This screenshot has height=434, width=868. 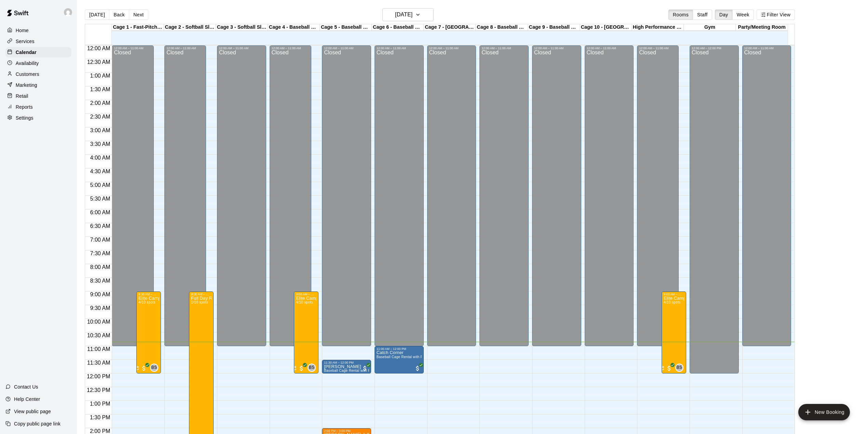 What do you see at coordinates (743, 15) in the screenshot?
I see `button: Week` at bounding box center [743, 15].